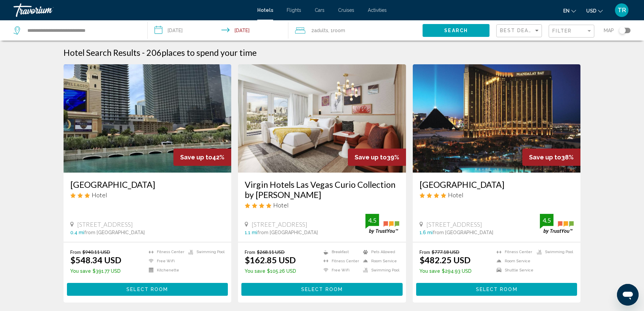 The image size is (644, 311). What do you see at coordinates (456, 31) in the screenshot?
I see `span: Search` at bounding box center [456, 31].